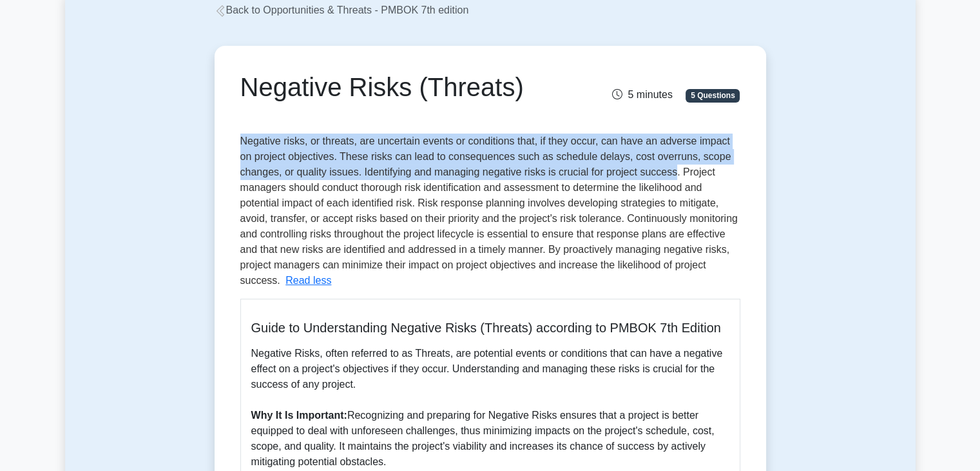 The width and height of the screenshot is (980, 471). I want to click on h5: Guide to Understanding Negative Risks (Threats) according to PMBOK 7th Edition, so click(490, 327).